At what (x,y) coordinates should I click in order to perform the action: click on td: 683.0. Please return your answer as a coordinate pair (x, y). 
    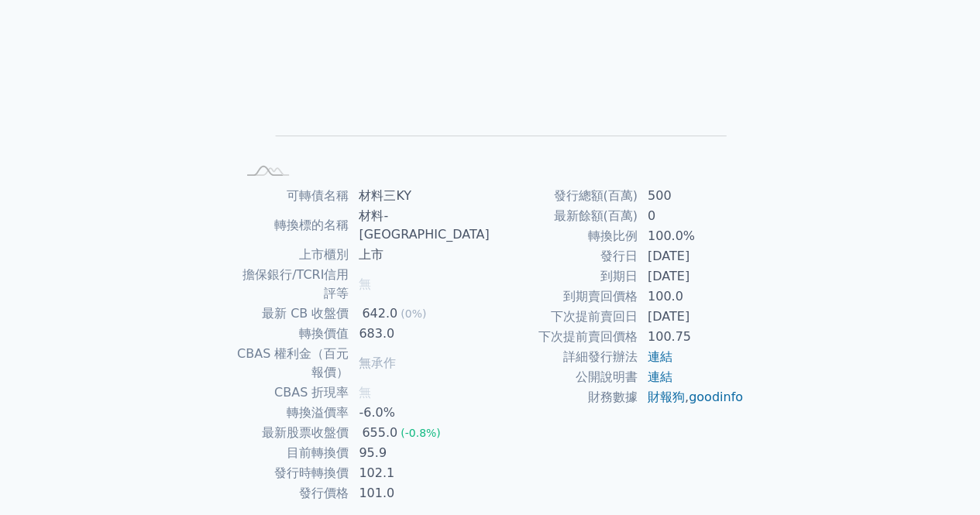
    Looking at the image, I should click on (419, 334).